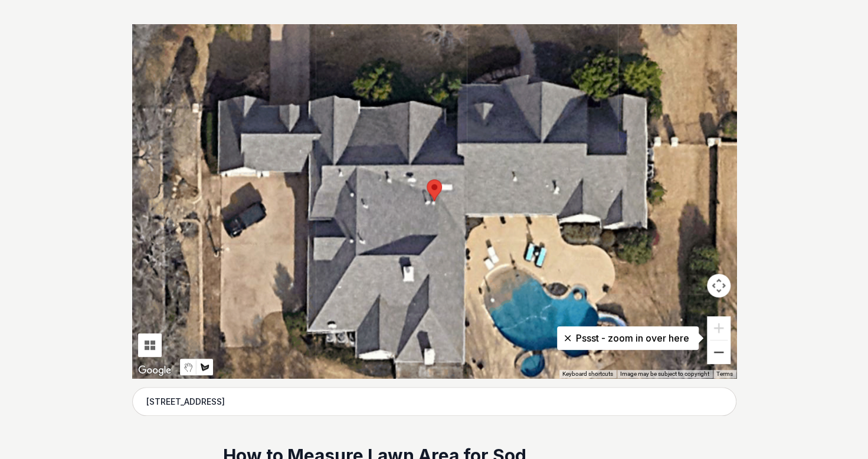 The height and width of the screenshot is (459, 868). What do you see at coordinates (719, 329) in the screenshot?
I see `button: Zoom in` at bounding box center [719, 329].